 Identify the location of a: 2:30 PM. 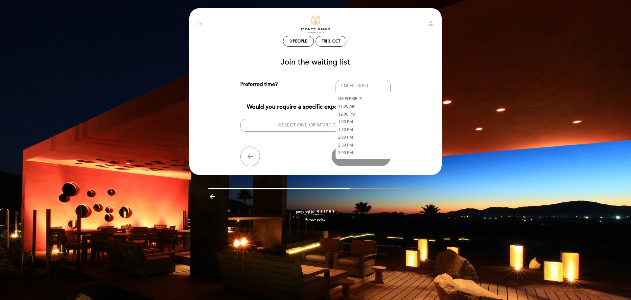
(363, 145).